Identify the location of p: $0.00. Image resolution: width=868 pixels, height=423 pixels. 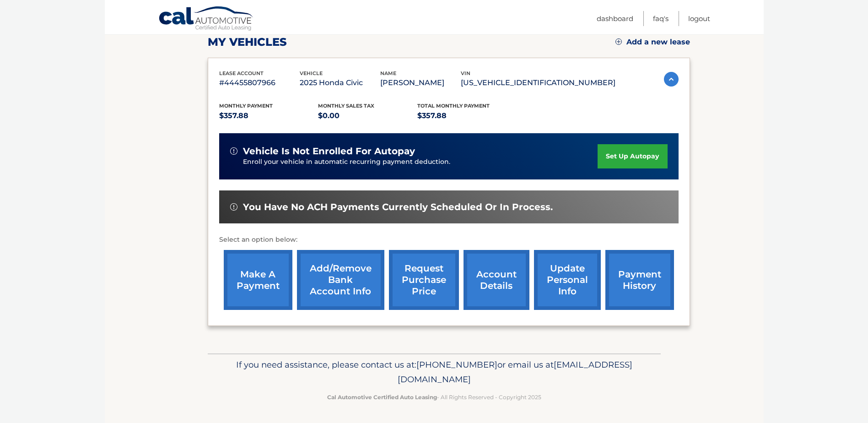
(368, 115).